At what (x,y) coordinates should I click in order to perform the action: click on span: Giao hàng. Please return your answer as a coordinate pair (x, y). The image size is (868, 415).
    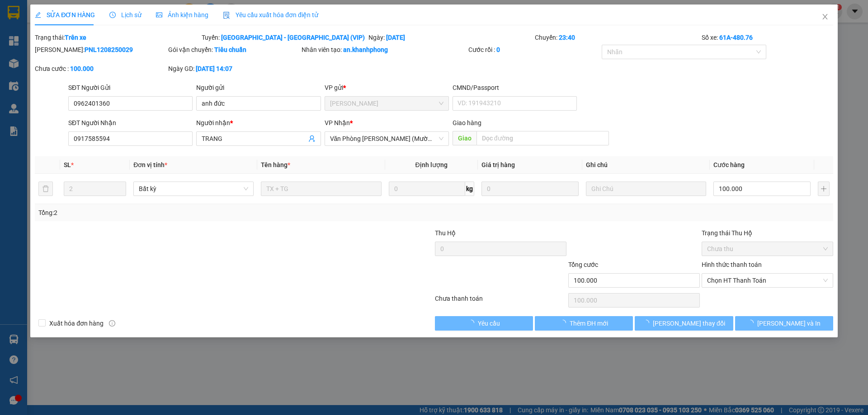
    Looking at the image, I should click on (467, 123).